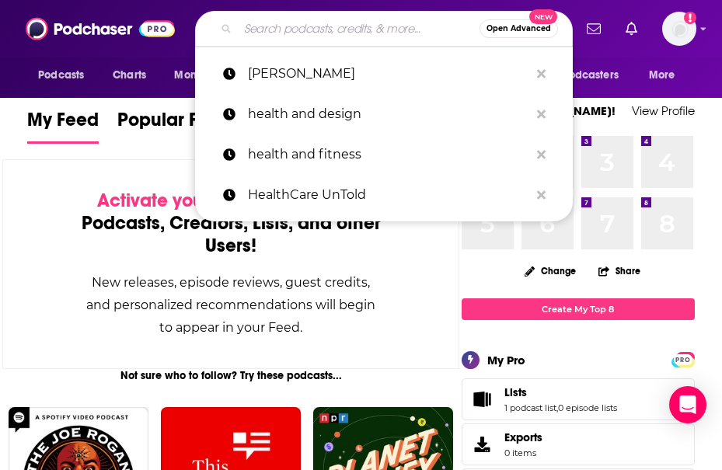 The width and height of the screenshot is (722, 470). Describe the element at coordinates (384, 155) in the screenshot. I see `a: health and fitness` at that location.